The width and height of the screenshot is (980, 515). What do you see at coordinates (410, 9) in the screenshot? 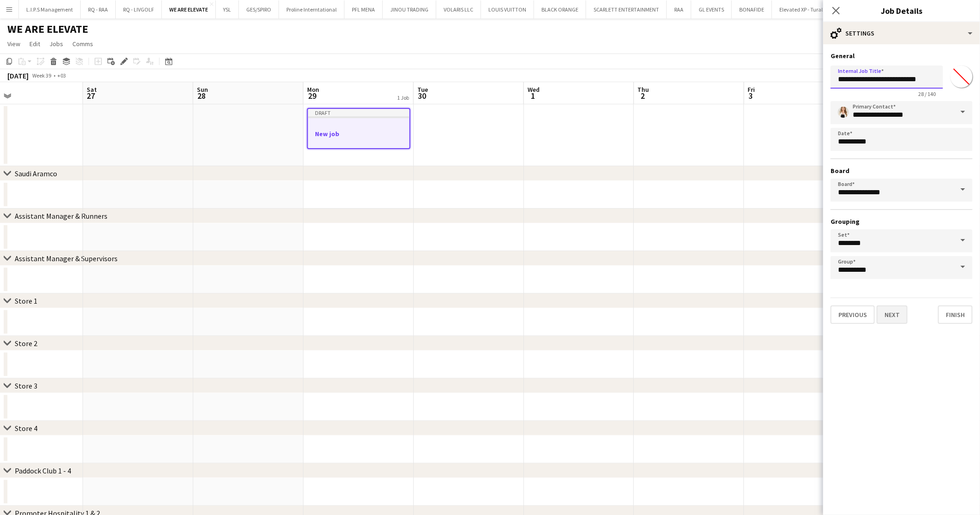
I see `button: JINOU TRADING` at bounding box center [410, 9].